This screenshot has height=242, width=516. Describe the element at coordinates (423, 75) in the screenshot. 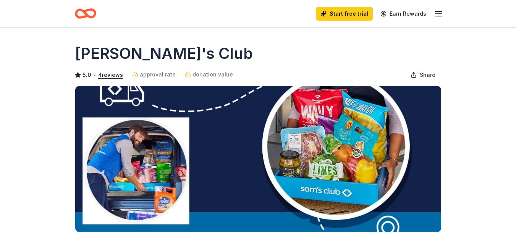

I see `button: Share` at that location.